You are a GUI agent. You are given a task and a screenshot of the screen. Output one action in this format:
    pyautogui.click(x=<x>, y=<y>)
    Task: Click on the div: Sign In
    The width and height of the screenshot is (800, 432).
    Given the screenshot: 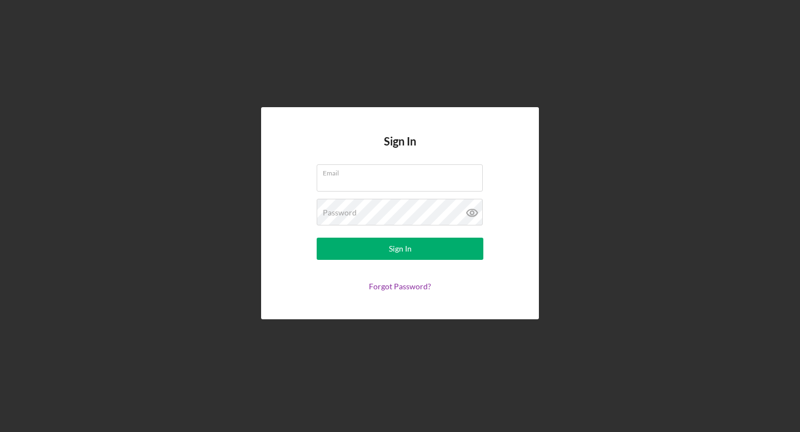 What is the action you would take?
    pyautogui.click(x=400, y=249)
    